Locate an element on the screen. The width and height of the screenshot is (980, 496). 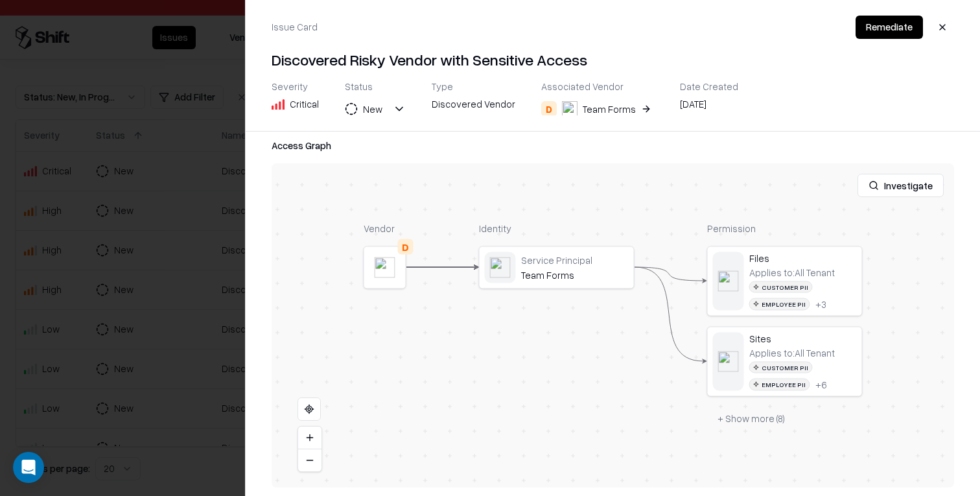
div: Issue Card is located at coordinates (295, 26).